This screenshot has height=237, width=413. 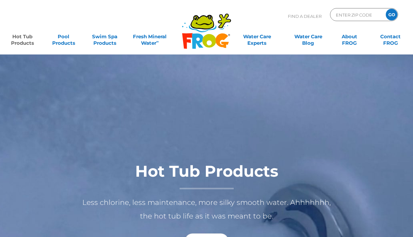 What do you see at coordinates (308, 37) in the screenshot?
I see `a: Water CareBlog` at bounding box center [308, 37].